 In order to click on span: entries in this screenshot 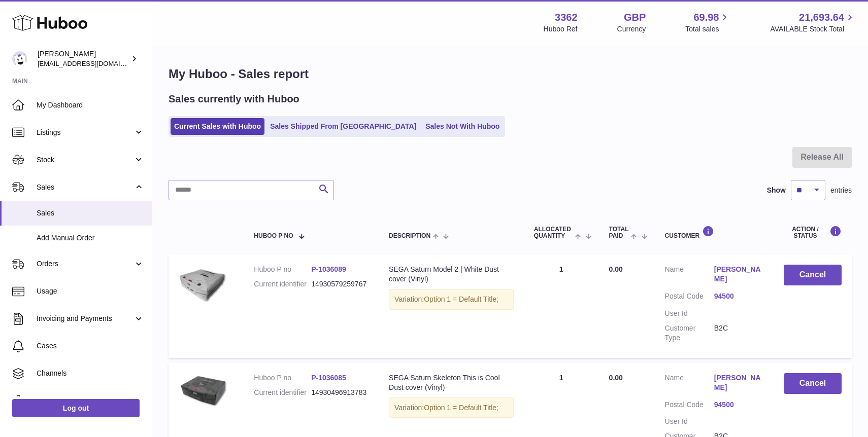, I will do `click(841, 190)`.